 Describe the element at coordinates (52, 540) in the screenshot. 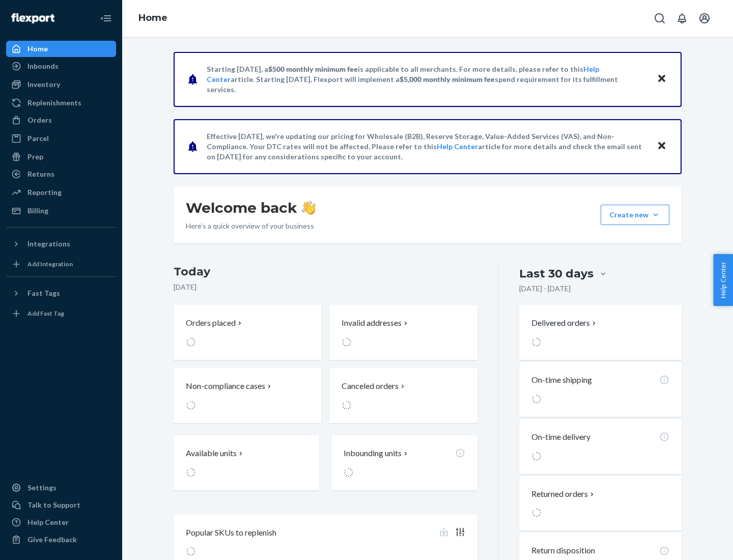

I see `div: Give Feedback` at that location.